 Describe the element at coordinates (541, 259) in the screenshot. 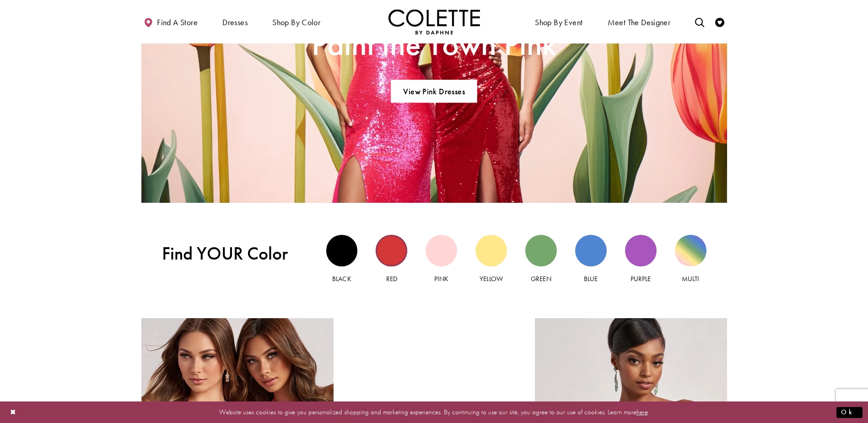

I see `a: Green view Green` at that location.